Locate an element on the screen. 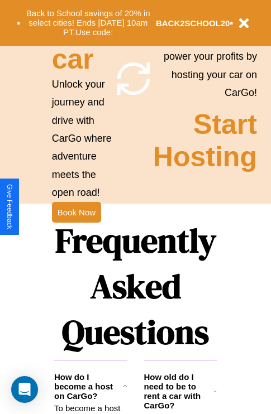  h3: How do I become a host on CarGo? is located at coordinates (88, 386).